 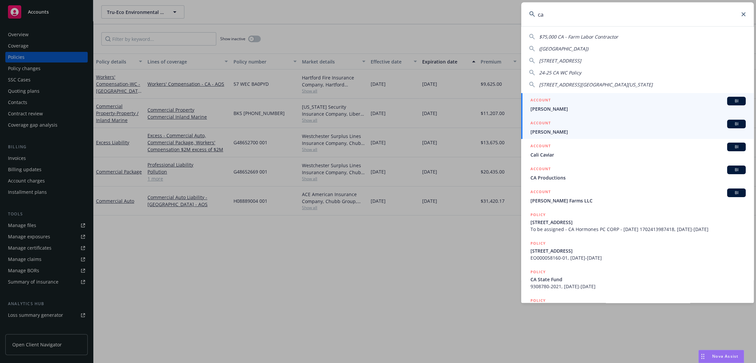 I want to click on a: POLICY, so click(x=638, y=308).